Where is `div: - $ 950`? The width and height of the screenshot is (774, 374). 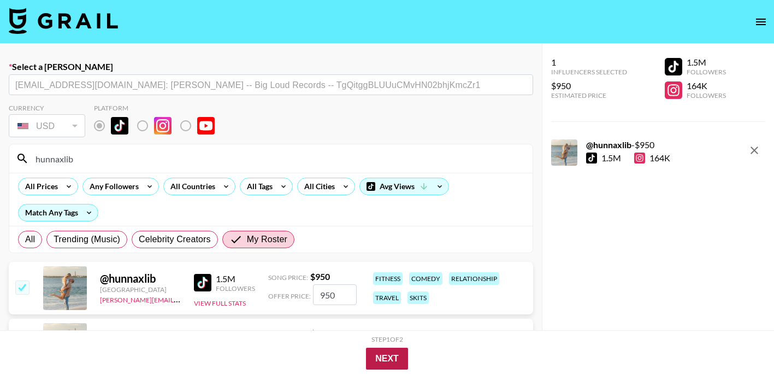 div: - $ 950 is located at coordinates (628, 145).